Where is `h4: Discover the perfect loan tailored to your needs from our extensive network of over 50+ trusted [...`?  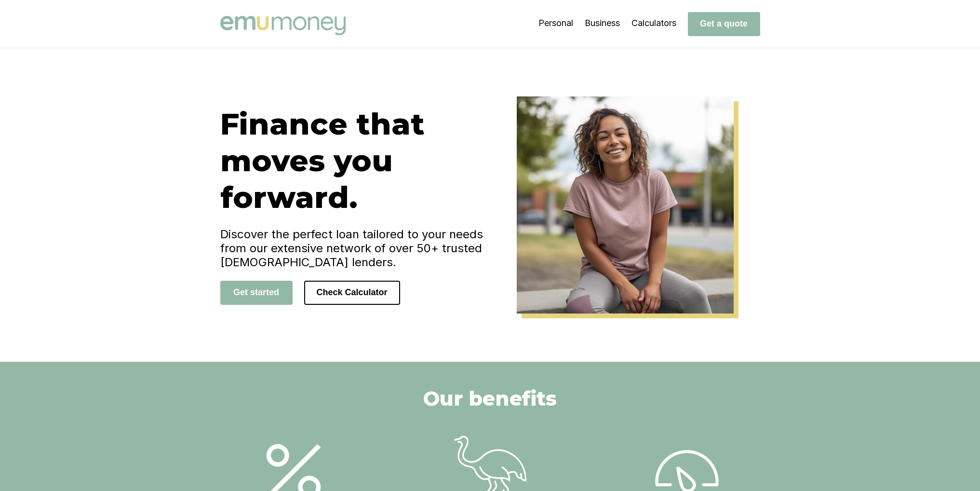
h4: Discover the perfect loan tailored to your needs from our extensive network of over 50+ trusted [... is located at coordinates (355, 248).